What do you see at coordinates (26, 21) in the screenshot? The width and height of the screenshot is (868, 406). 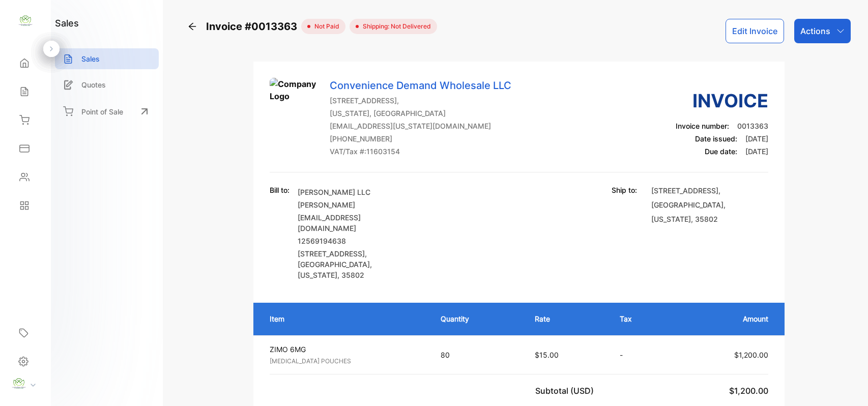 I see `img: logo` at bounding box center [26, 21].